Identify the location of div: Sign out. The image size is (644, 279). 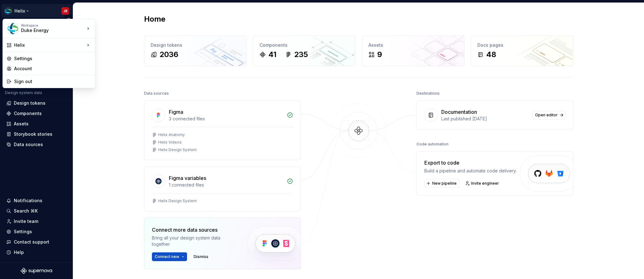
(53, 82).